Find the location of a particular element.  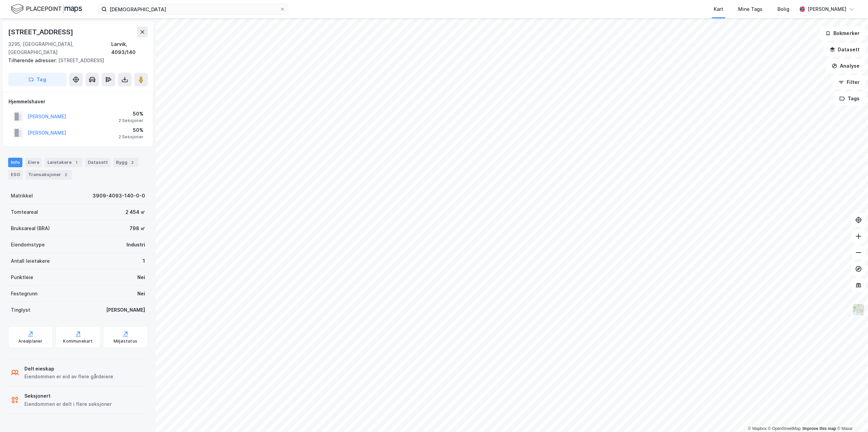

div: Transaksjoner is located at coordinates (48, 174).